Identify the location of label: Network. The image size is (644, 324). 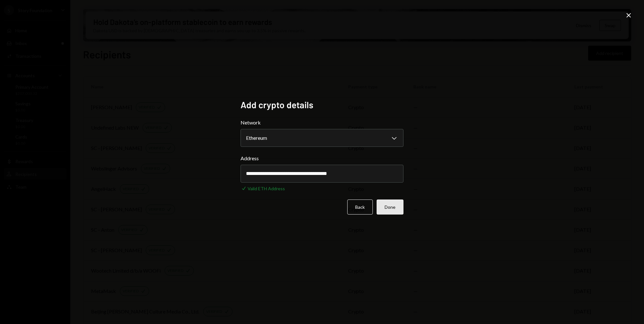
(322, 123).